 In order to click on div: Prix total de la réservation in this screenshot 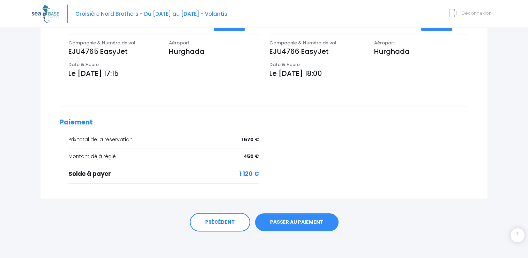, I will do `click(164, 139)`.